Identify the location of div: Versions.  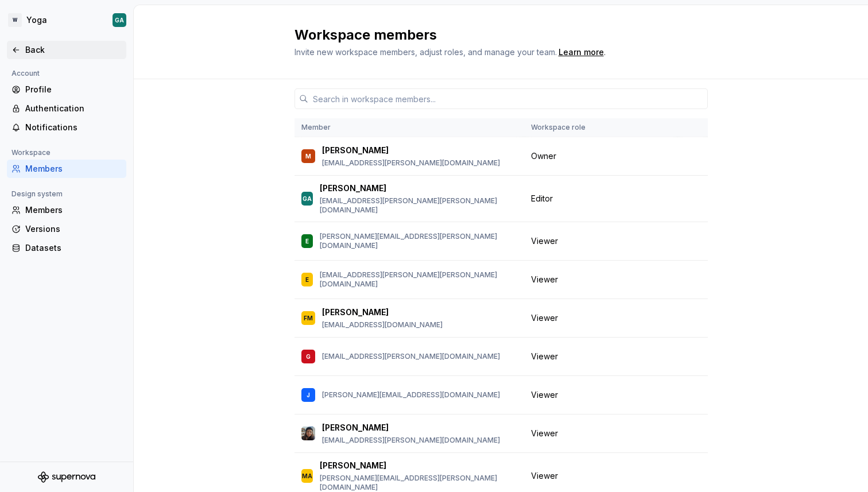
(73, 229).